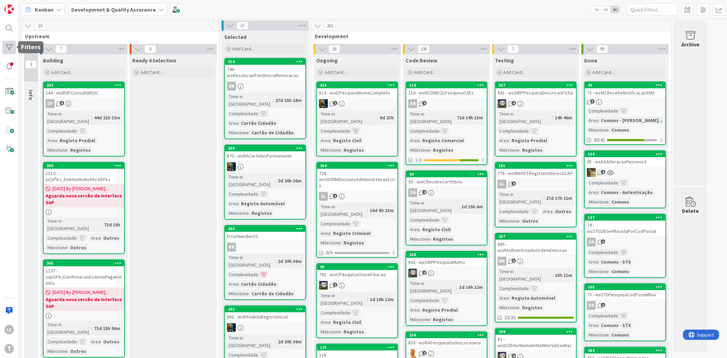 The width and height of the screenshot is (727, 358). I want to click on div: 74 - wsSTSObterMoradaPorCodPostal, so click(625, 228).